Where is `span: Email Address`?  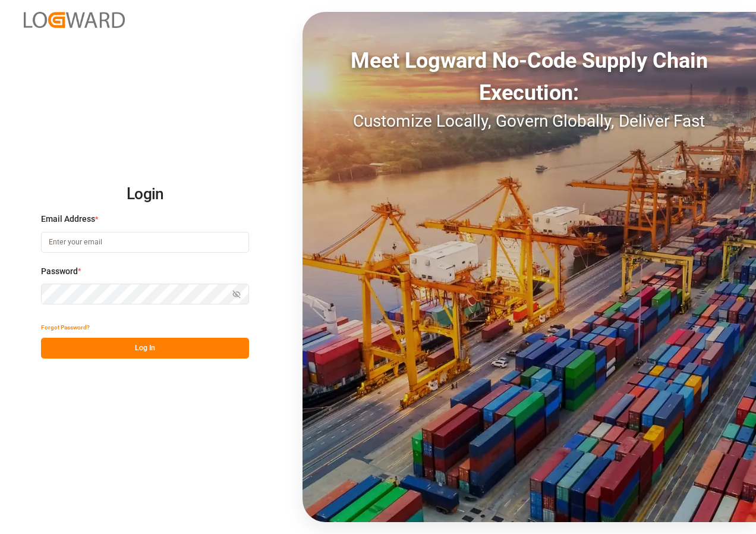 span: Email Address is located at coordinates (67, 219).